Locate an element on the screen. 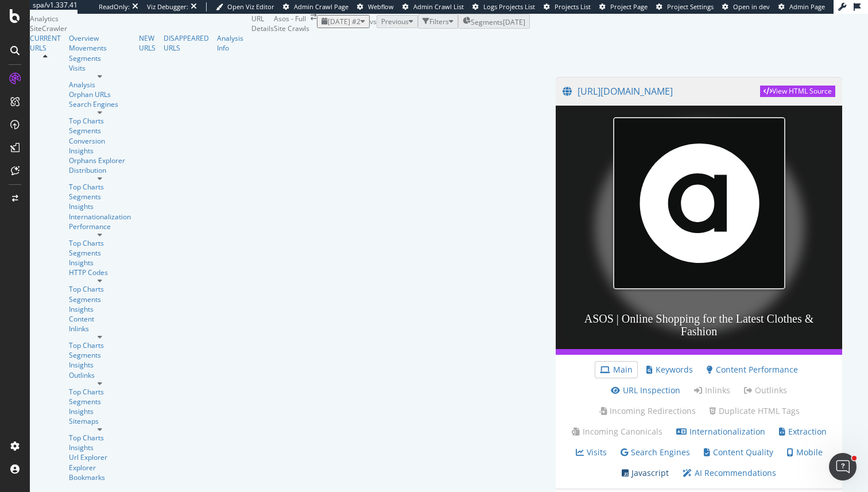 Image resolution: width=868 pixels, height=492 pixels. a: NEW URLS is located at coordinates (147, 43).